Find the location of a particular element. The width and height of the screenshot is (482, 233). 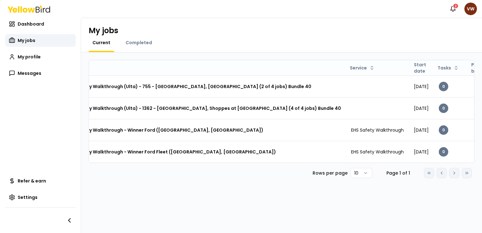

span: Dashboard is located at coordinates (31, 24).